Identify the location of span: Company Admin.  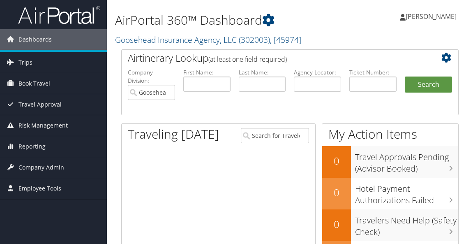
(41, 167).